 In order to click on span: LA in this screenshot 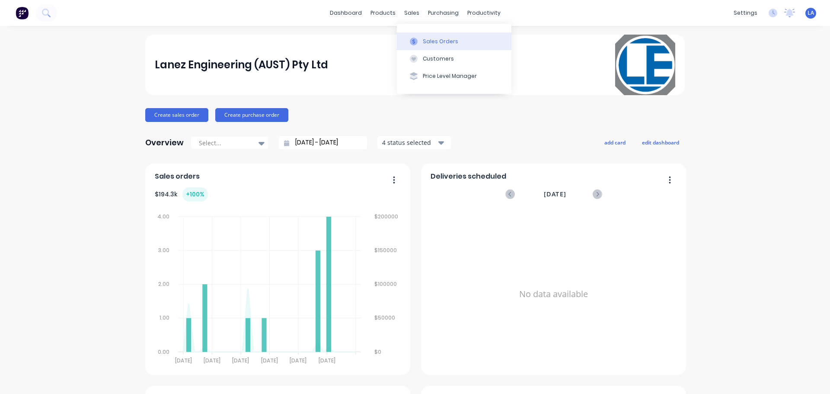, I will do `click(810, 13)`.